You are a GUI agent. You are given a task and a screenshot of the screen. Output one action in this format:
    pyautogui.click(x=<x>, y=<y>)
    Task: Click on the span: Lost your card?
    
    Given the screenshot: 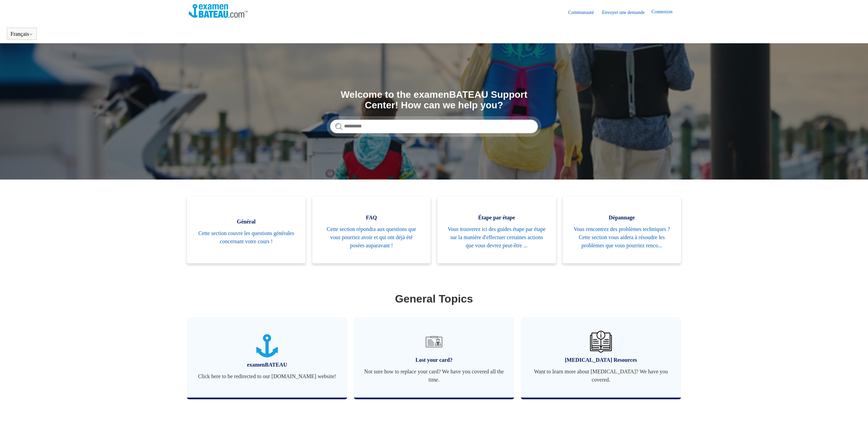 What is the action you would take?
    pyautogui.click(x=434, y=360)
    